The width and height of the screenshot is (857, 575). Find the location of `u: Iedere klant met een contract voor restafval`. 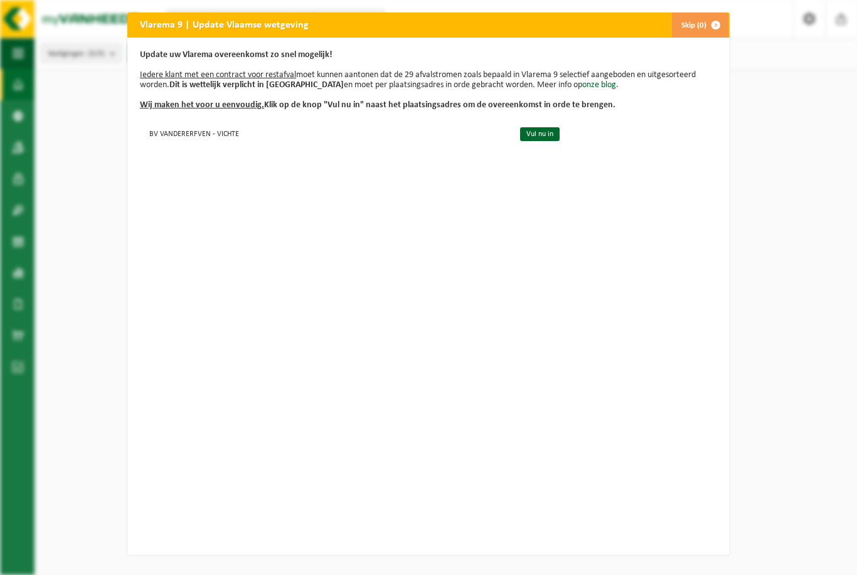

u: Iedere klant met een contract voor restafval is located at coordinates (218, 75).